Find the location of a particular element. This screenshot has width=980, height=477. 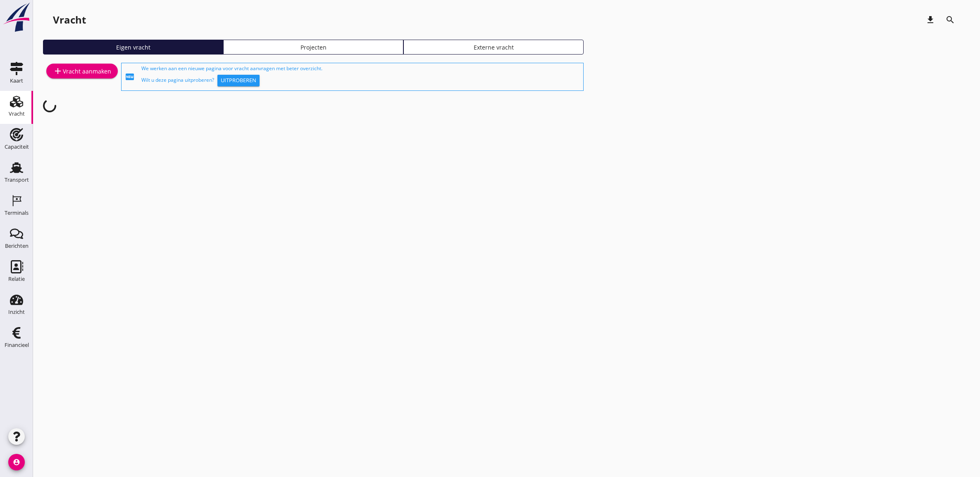

i: search is located at coordinates (950, 20).